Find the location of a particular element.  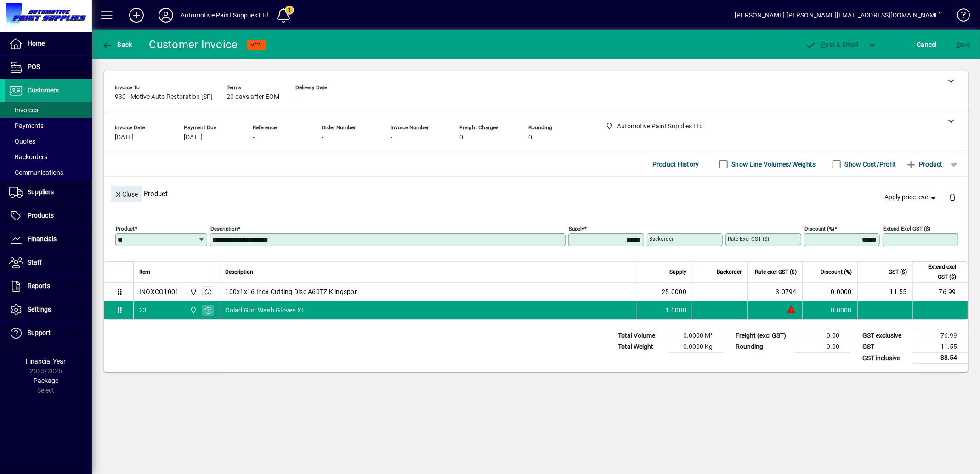

a: Invoices is located at coordinates (48, 110).